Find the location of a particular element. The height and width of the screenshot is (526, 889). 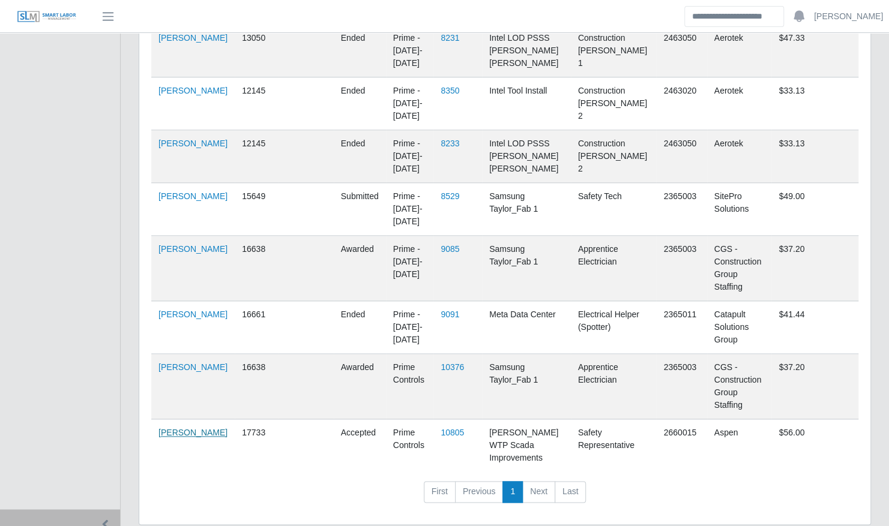

nav: pagination is located at coordinates (505, 497).